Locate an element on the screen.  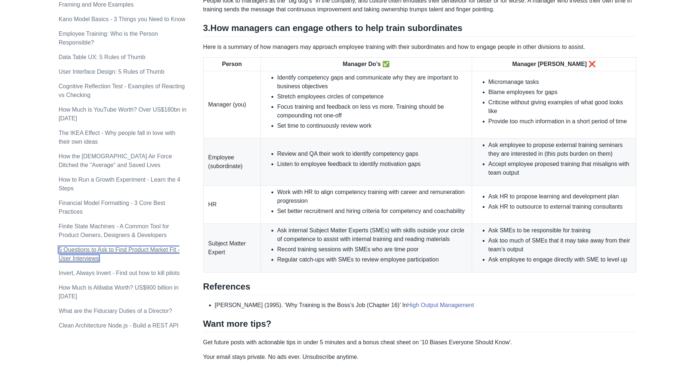
h2: Want more tips? is located at coordinates (420, 326).